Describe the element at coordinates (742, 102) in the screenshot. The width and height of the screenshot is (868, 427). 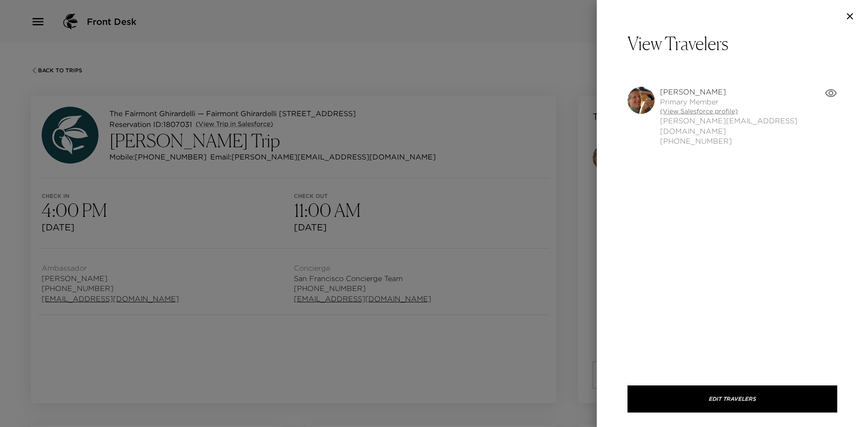
I see `span: Primary Member` at that location.